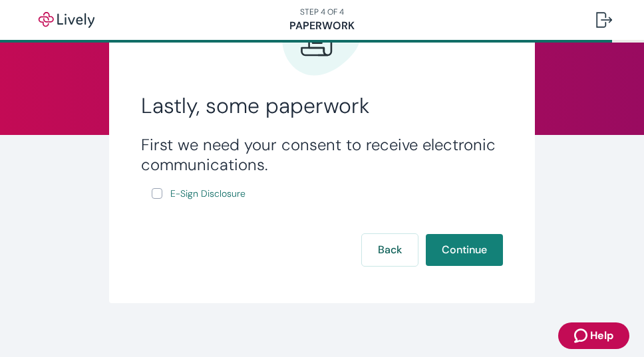  Describe the element at coordinates (603, 20) in the screenshot. I see `button: Log out` at that location.